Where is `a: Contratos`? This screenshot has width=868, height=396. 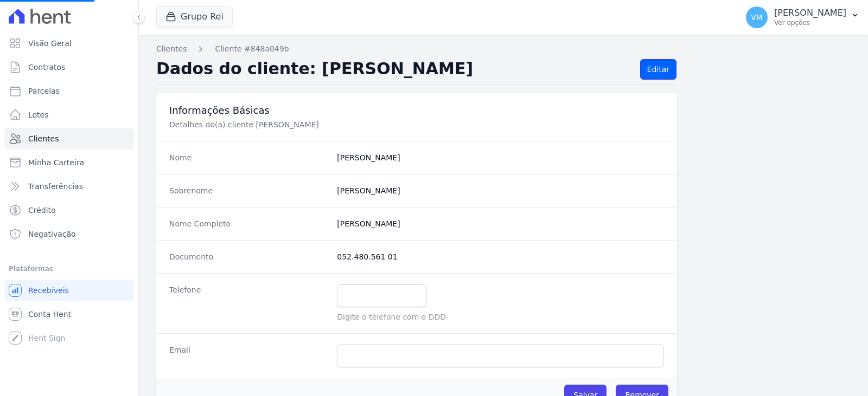
a: Contratos is located at coordinates (69, 67).